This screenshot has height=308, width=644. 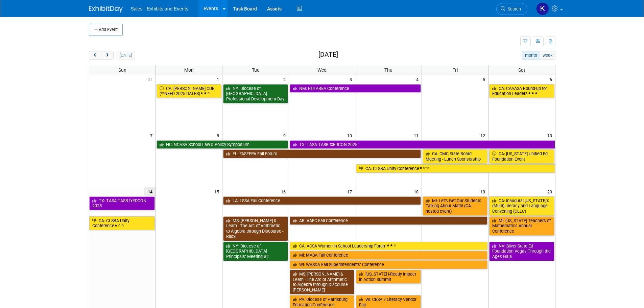 I want to click on a: CA: CMC State Board Meeting - Lunch Sponsorship, so click(x=455, y=156).